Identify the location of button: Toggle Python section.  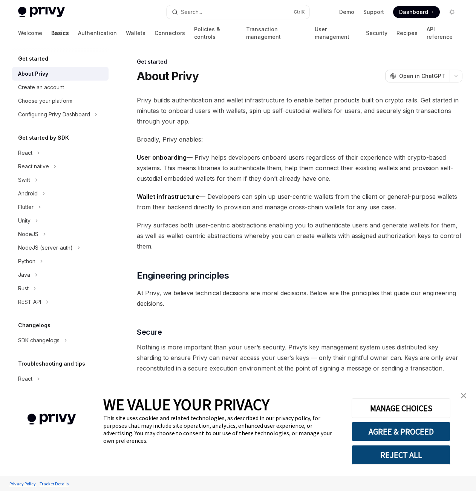
(60, 261).